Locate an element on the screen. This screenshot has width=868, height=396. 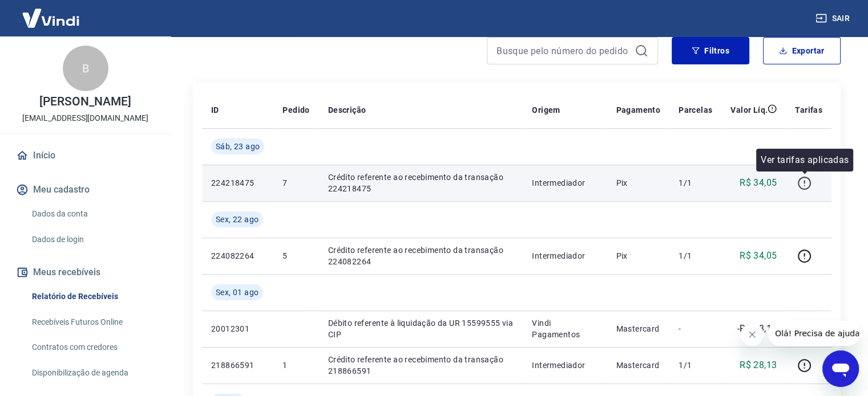
p: Crédito referente ao recebimento da transação 218866591 is located at coordinates (421, 365).